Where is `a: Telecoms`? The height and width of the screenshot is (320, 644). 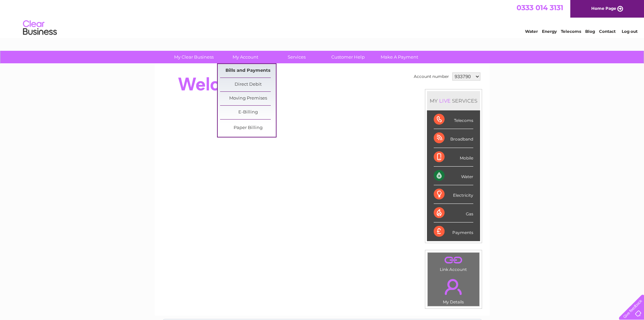 a: Telecoms is located at coordinates (571, 31).